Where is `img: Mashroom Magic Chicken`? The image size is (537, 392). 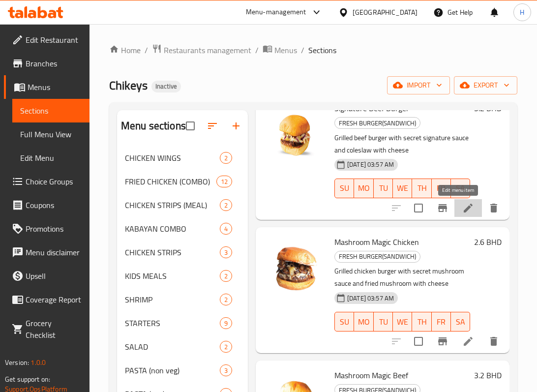
img: Mashroom Magic Chicken is located at coordinates (295, 267).